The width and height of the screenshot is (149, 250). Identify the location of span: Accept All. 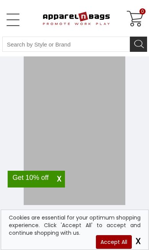
(114, 242).